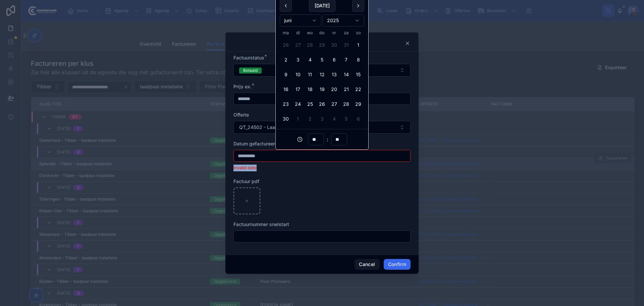 The width and height of the screenshot is (644, 306). I want to click on button: vrijdag 27 juni 2025, so click(334, 104).